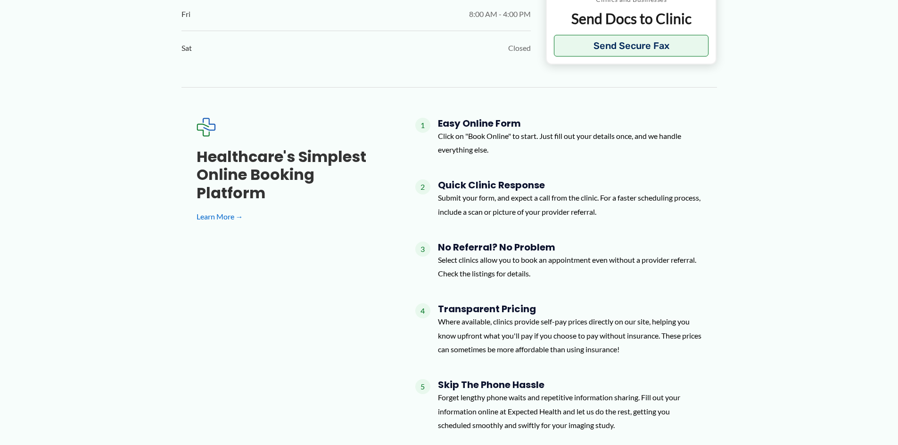  I want to click on h4: Transparent Pricing, so click(570, 309).